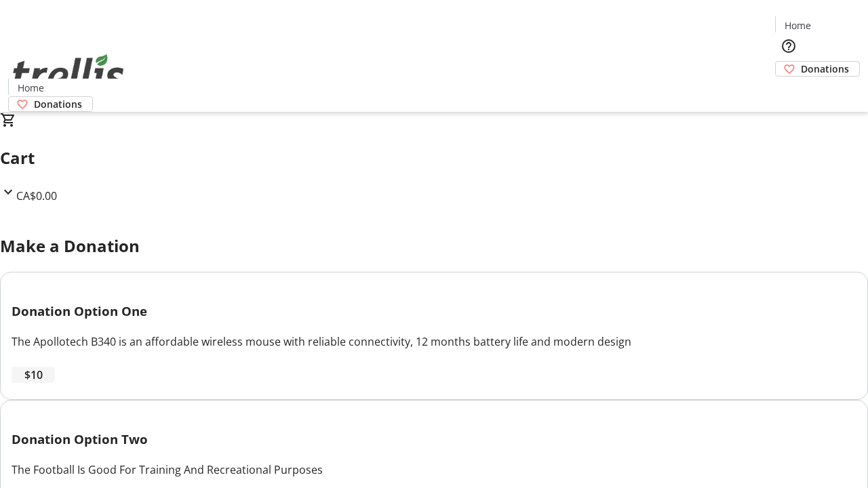  I want to click on span: $10, so click(33, 375).